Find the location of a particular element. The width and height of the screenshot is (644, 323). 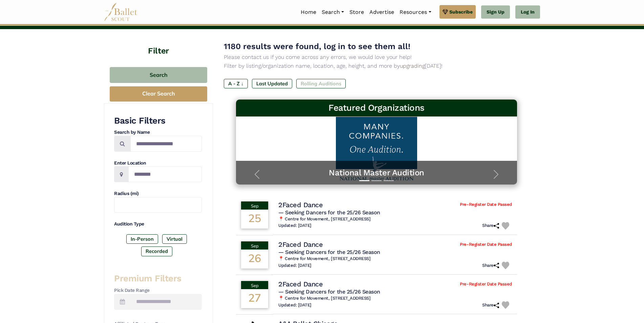

a: National Master Audition is located at coordinates (376, 173).